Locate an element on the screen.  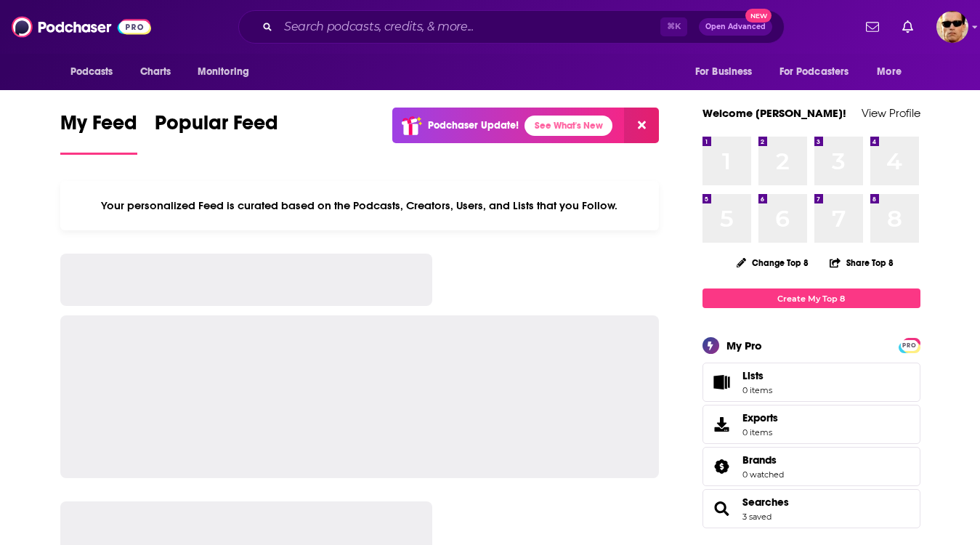
span: PRO is located at coordinates (910, 345).